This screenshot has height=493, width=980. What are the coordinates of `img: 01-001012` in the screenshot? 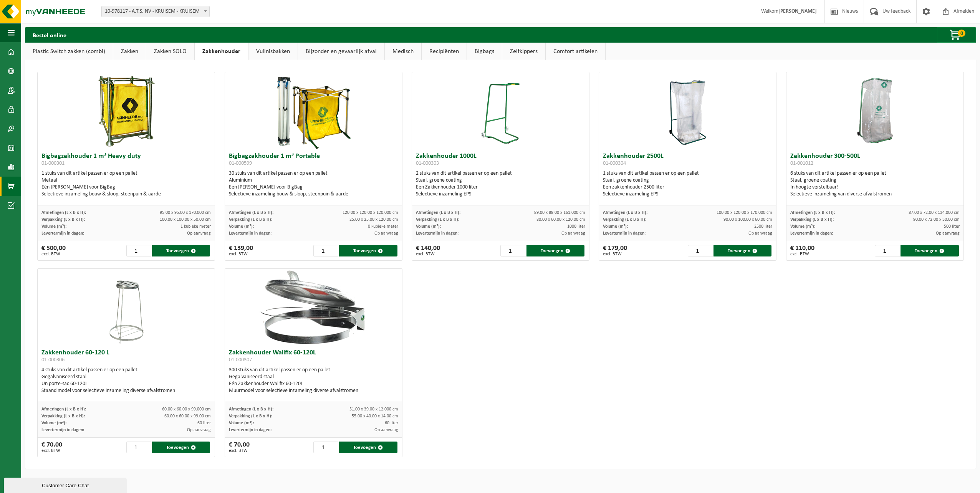 It's located at (875, 110).